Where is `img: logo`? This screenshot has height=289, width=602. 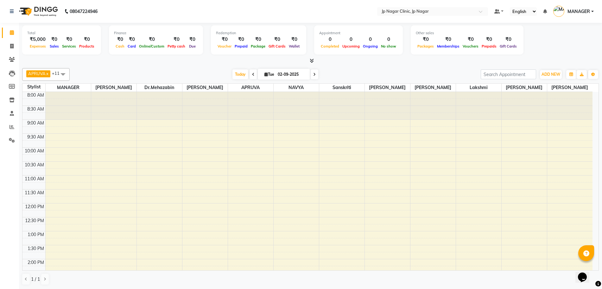 img: logo is located at coordinates (38, 11).